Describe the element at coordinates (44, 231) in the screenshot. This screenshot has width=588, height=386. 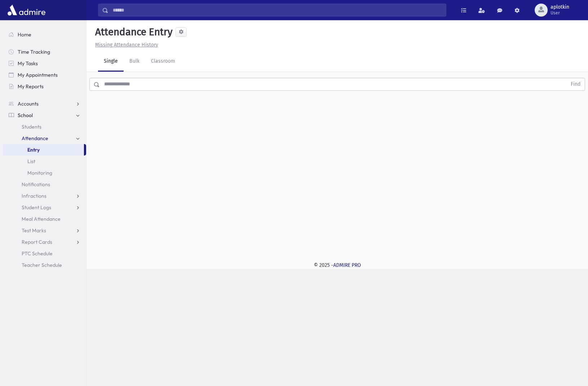
I see `a: Test Marks` at that location.